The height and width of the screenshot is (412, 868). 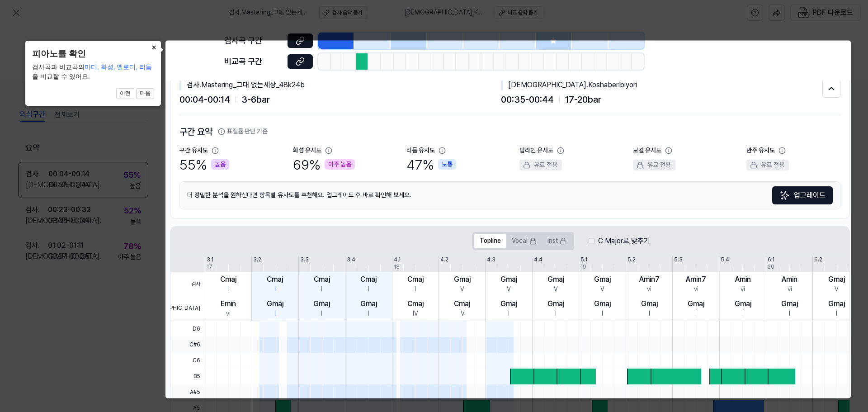 What do you see at coordinates (584, 260) in the screenshot?
I see `div: 5.1` at bounding box center [584, 260].